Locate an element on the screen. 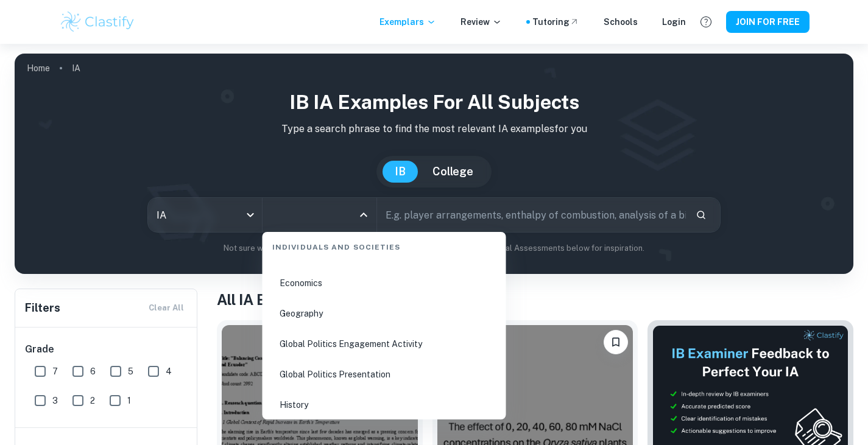 The width and height of the screenshot is (868, 445). button: IB is located at coordinates (400, 172).